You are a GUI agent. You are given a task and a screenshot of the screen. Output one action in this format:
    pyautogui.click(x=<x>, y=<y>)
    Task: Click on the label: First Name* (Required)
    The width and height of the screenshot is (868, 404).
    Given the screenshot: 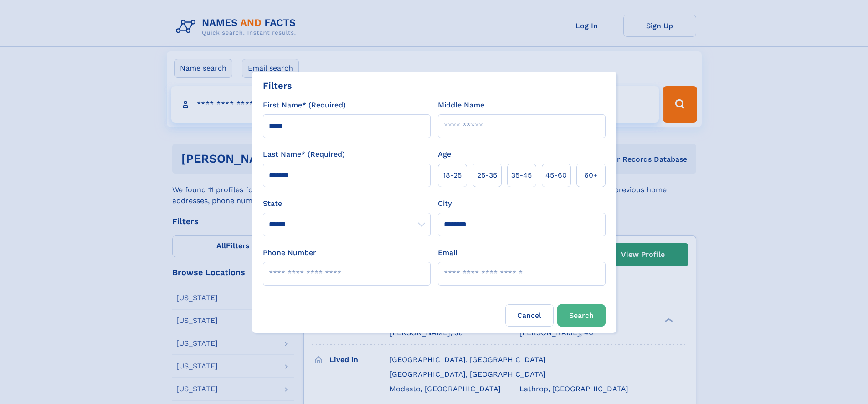 What is the action you would take?
    pyautogui.click(x=304, y=105)
    